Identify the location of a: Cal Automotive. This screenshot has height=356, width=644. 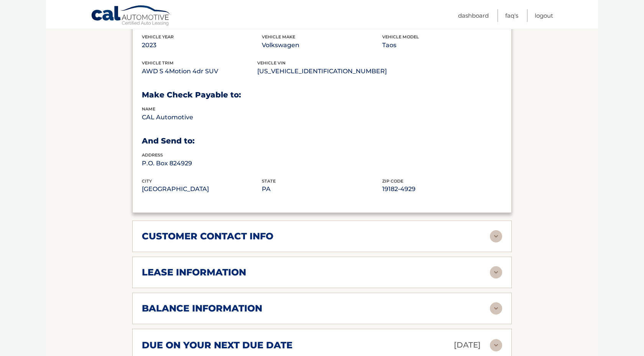
(131, 16).